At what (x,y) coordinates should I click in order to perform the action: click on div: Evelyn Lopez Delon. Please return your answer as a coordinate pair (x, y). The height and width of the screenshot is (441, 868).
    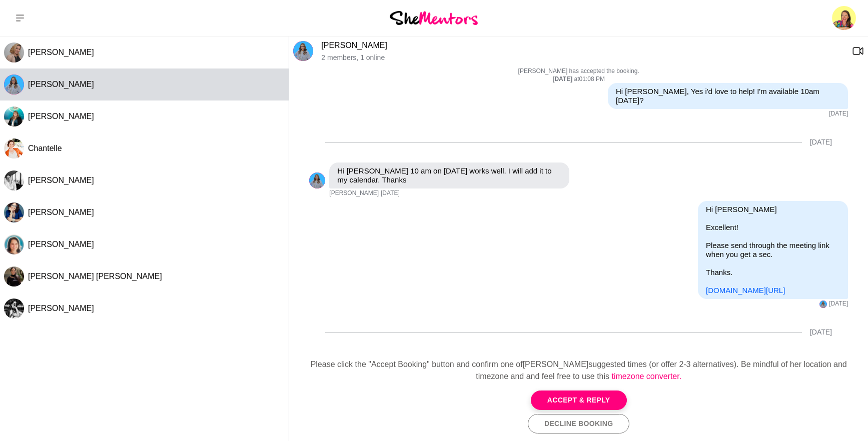
    Looking at the image, I should click on (14, 276).